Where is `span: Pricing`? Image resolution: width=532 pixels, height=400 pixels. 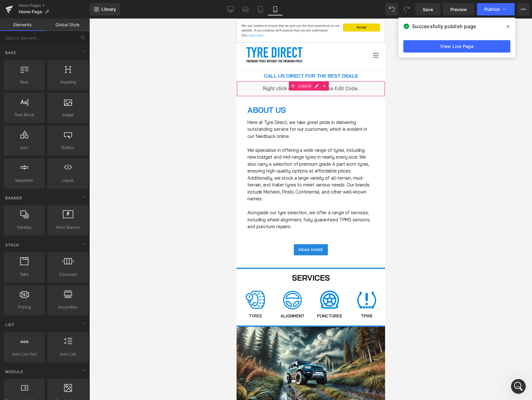 span: Pricing is located at coordinates (24, 307).